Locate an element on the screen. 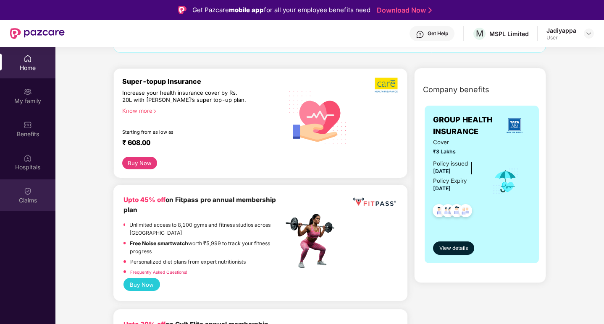 This screenshot has height=324, width=604. div: Starting from as low as is located at coordinates (185, 132).